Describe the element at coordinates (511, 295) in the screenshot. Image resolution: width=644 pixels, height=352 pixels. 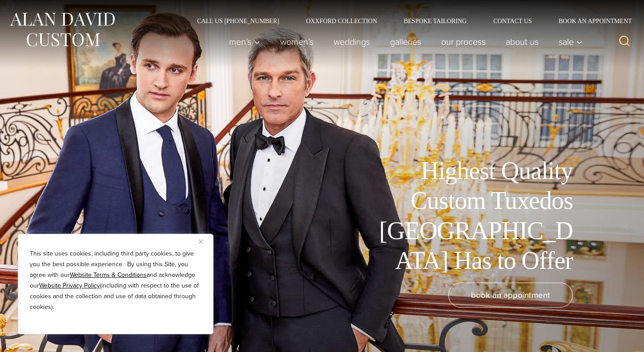
I see `span: book an appointment` at that location.